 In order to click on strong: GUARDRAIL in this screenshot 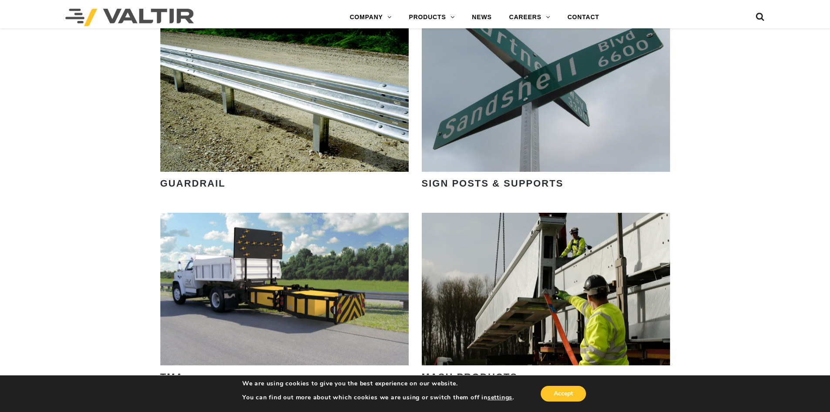, I will do `click(193, 183)`.